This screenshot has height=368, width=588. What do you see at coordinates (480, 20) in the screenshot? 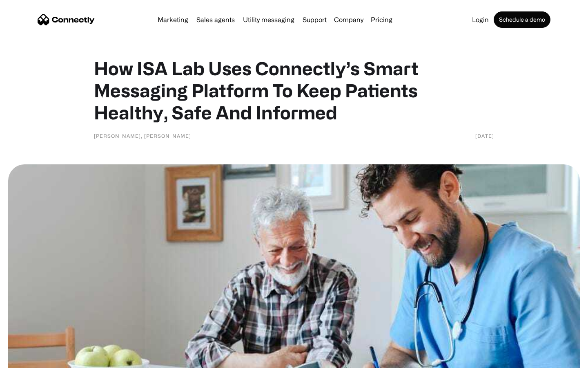
I see `a: Login` at bounding box center [480, 20].